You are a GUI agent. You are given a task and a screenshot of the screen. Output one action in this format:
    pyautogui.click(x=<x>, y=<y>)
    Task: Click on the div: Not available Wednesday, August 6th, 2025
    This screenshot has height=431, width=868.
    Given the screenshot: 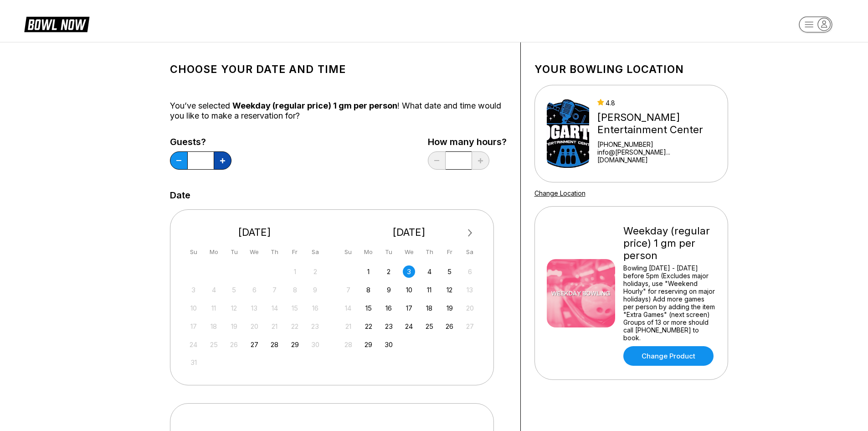 What is the action you would take?
    pyautogui.click(x=254, y=289)
    